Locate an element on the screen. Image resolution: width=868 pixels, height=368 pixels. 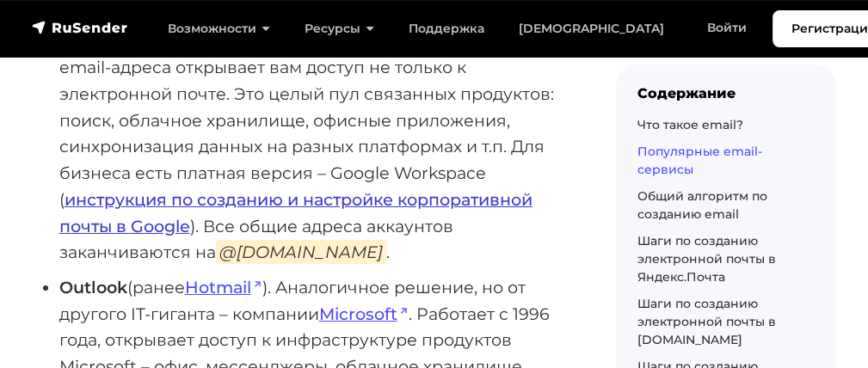
a: Общий алгоритм по созданию email is located at coordinates (701, 204).